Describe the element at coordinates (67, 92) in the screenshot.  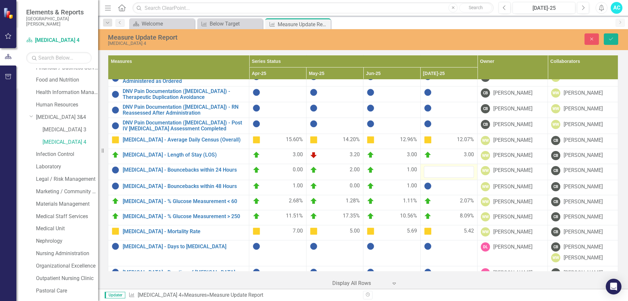
I see `a: Health Information Management` at that location.